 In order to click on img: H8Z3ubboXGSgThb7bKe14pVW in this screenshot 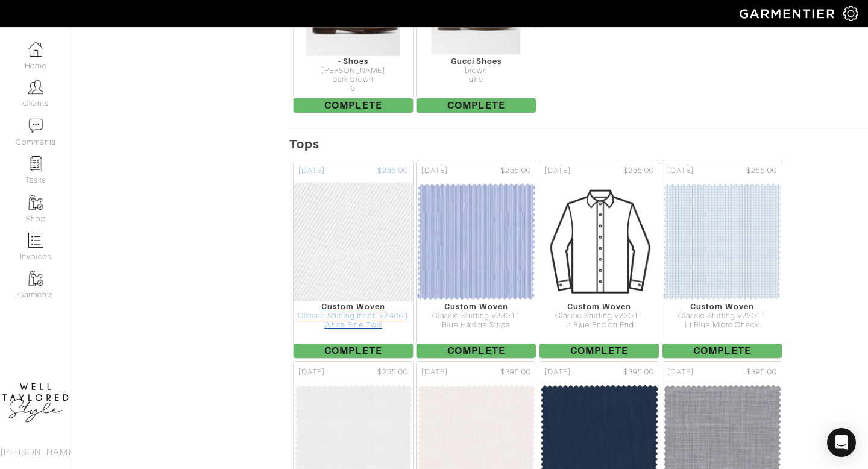, I will do `click(722, 242)`.